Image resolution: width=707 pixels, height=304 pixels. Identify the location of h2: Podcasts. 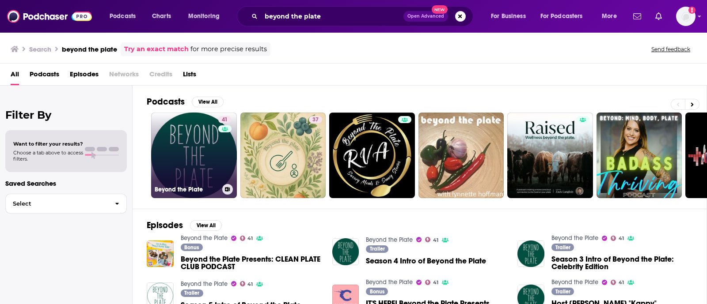
(166, 102).